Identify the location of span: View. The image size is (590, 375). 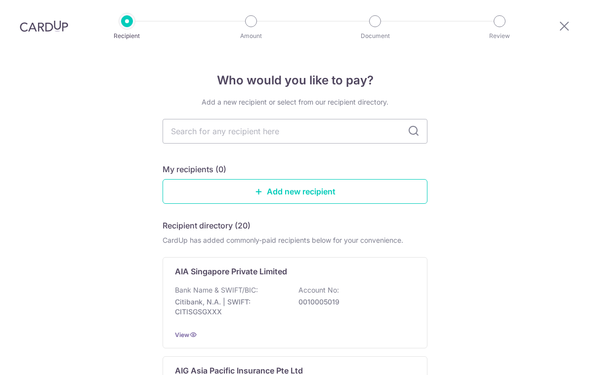
(182, 335).